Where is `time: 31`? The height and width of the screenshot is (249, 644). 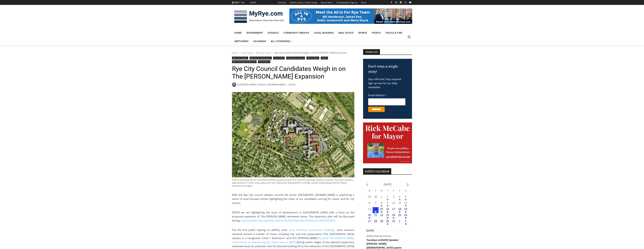
time: 31 is located at coordinates (393, 221).